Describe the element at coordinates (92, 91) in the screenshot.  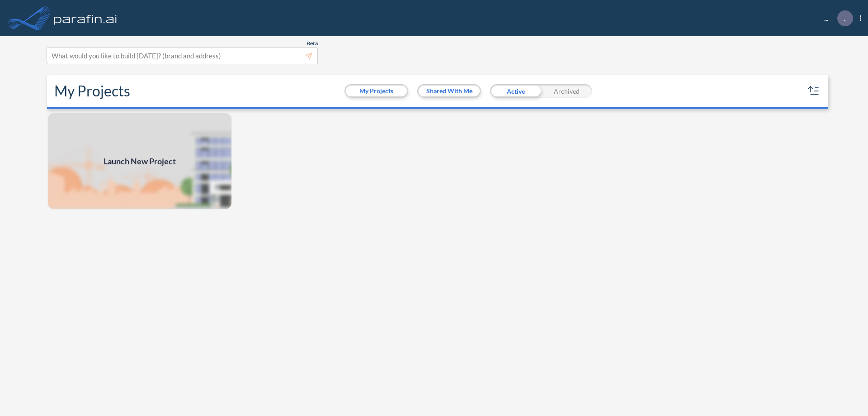
I see `h2: My Projects` at that location.